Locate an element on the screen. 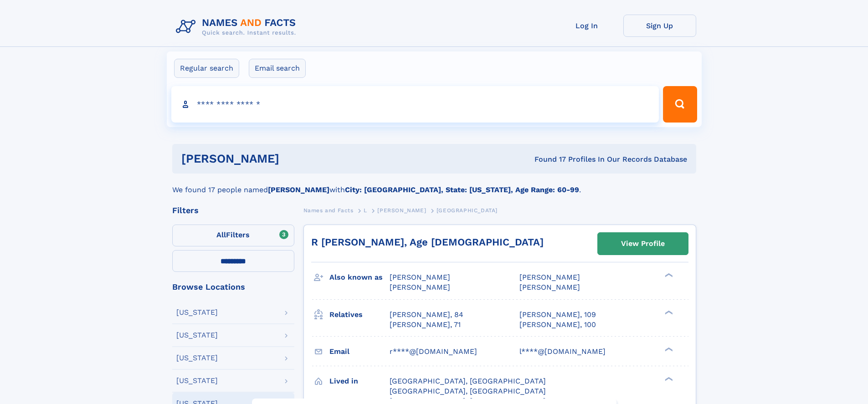  button: Search Button is located at coordinates (680, 104).